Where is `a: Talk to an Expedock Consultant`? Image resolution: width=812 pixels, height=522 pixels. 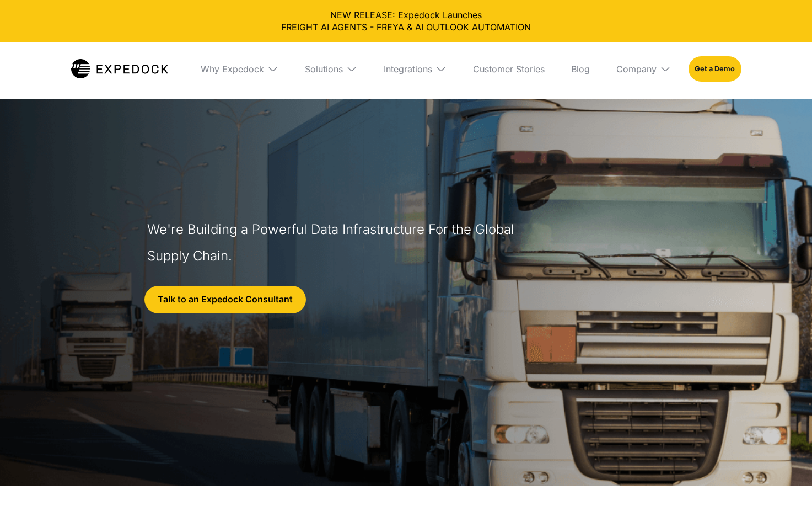 a: Talk to an Expedock Consultant is located at coordinates (225, 299).